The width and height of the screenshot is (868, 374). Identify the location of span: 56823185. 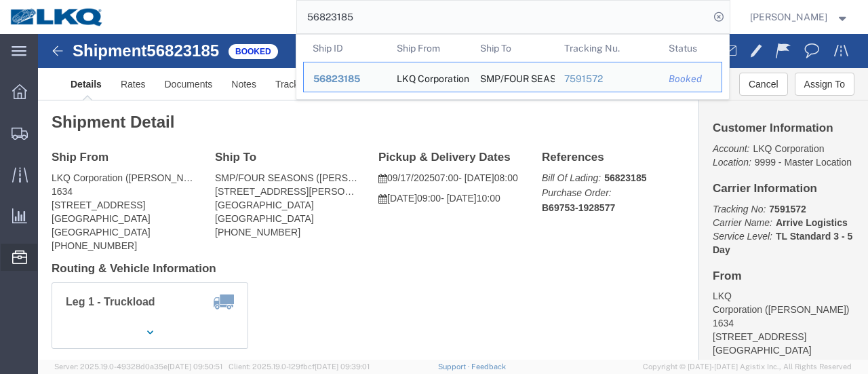
(336, 78).